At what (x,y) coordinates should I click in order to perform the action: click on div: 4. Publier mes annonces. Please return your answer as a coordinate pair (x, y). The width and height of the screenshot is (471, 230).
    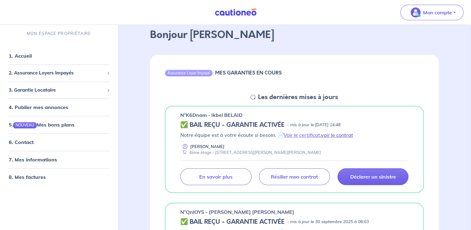
    Looking at the image, I should click on (59, 107).